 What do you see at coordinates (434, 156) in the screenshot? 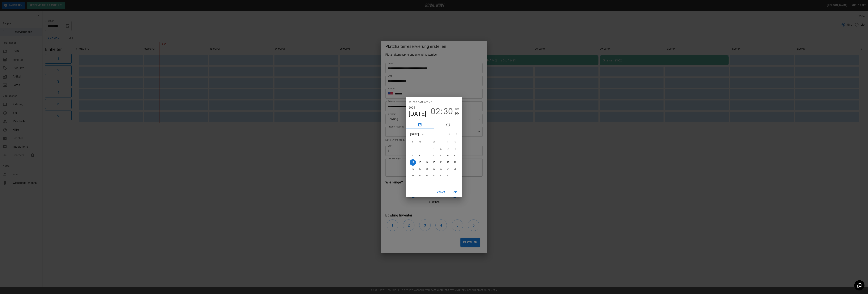
I see `button: 8` at bounding box center [434, 156].